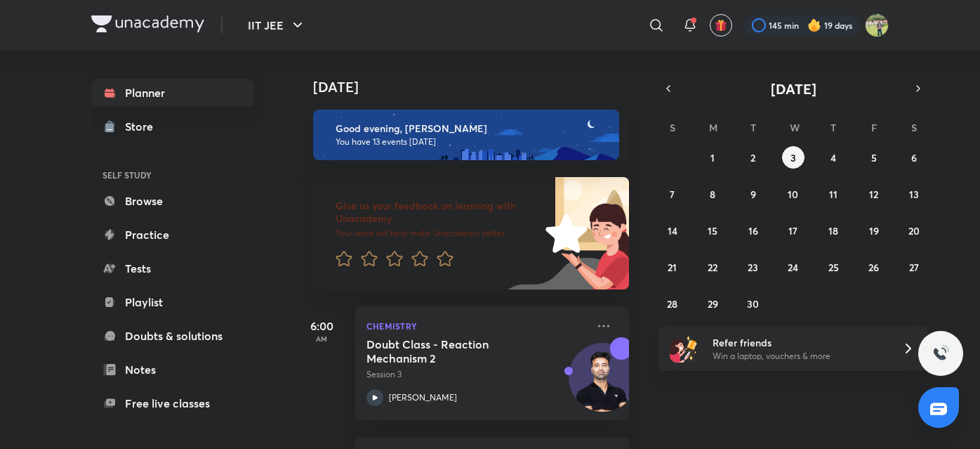 The width and height of the screenshot is (980, 449). I want to click on button: September 3, 2025, so click(793, 157).